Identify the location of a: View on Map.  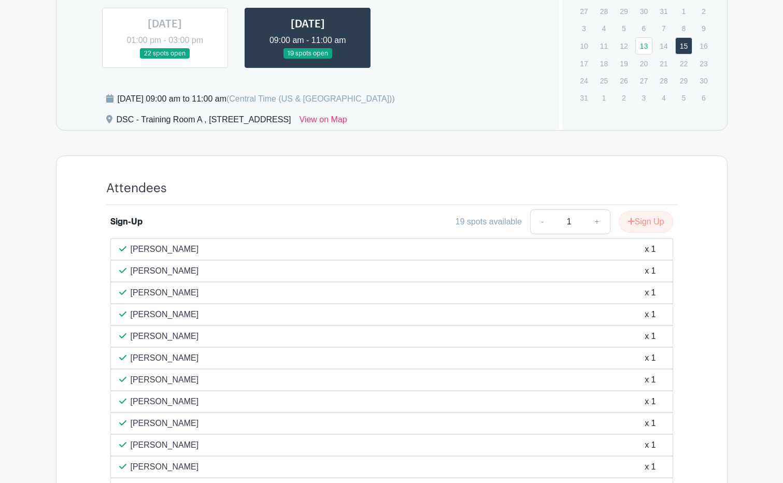
(323, 122).